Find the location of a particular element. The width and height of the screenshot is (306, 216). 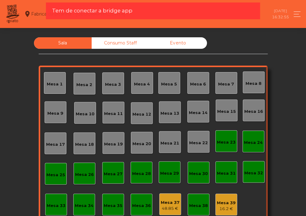

div: Mesa 10 is located at coordinates (85, 114).